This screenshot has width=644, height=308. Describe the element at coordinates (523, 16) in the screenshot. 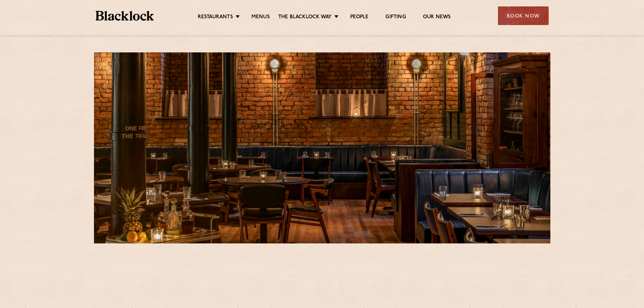

I see `div: Book Now` at that location.